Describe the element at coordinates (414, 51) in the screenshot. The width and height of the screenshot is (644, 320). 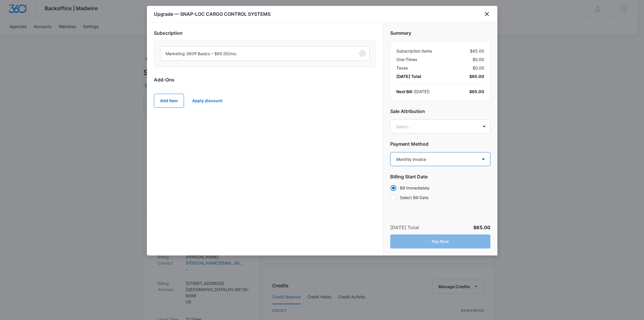
I see `span: Subscription Items` at that location.